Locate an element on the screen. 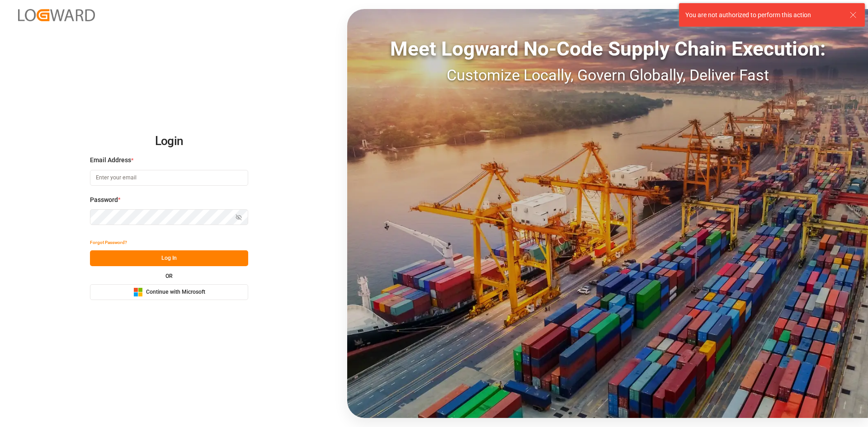  button: Continue with Microsoft is located at coordinates (169, 292).